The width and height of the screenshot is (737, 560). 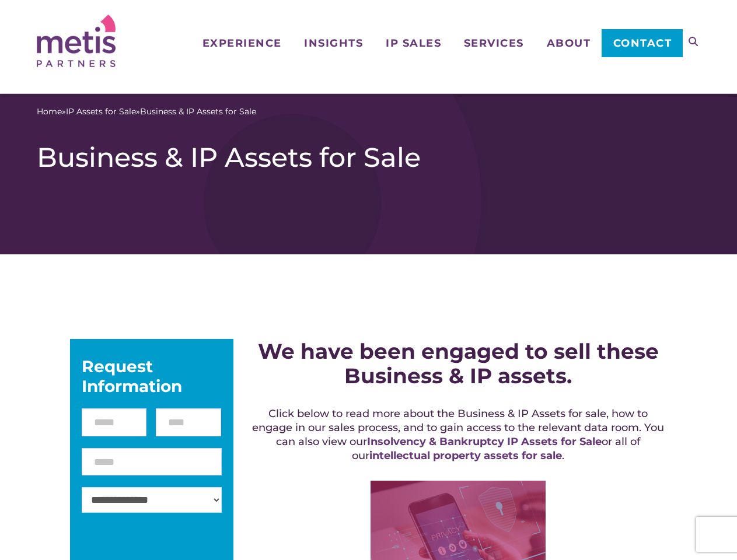 I want to click on span: Business & IP Assets for Sale, so click(x=198, y=112).